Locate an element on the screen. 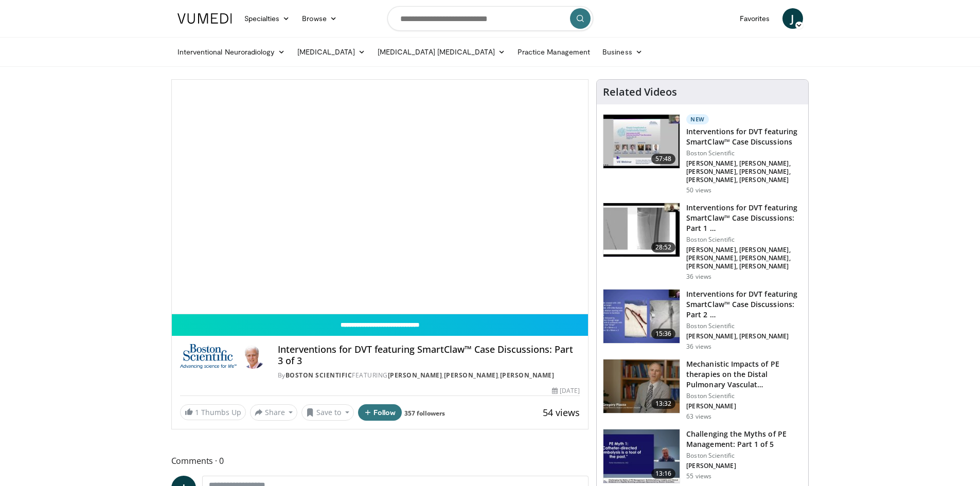 The image size is (980, 486). input: Search topics, interventions is located at coordinates (490, 19).